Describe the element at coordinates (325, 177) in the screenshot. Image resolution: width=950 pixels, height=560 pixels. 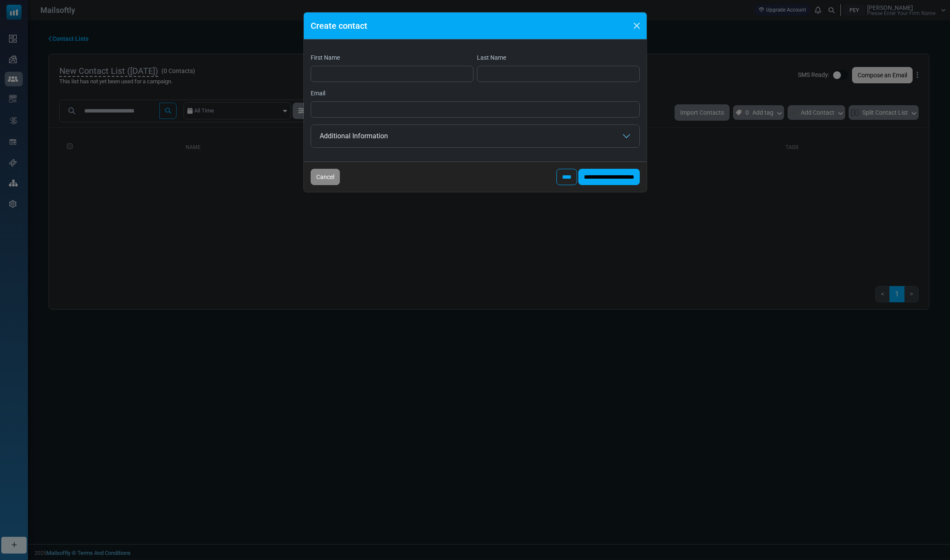
I see `button: Cancel` at that location.